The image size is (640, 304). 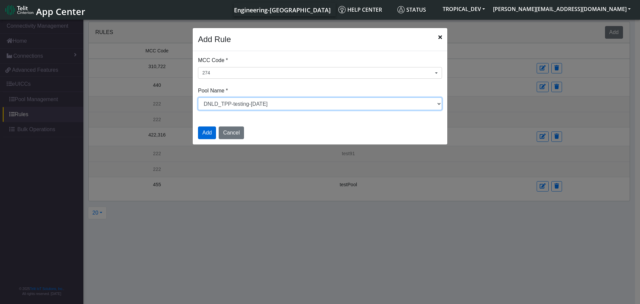 I want to click on img: knowledge.svg, so click(x=342, y=10).